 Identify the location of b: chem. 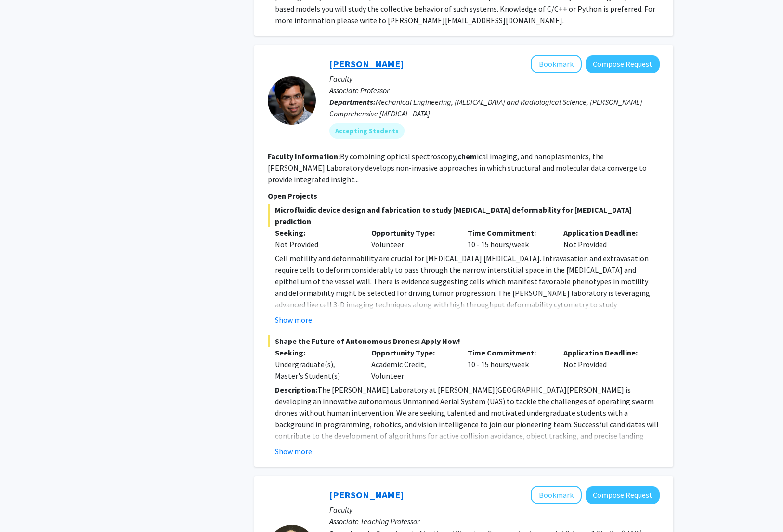
(467, 157).